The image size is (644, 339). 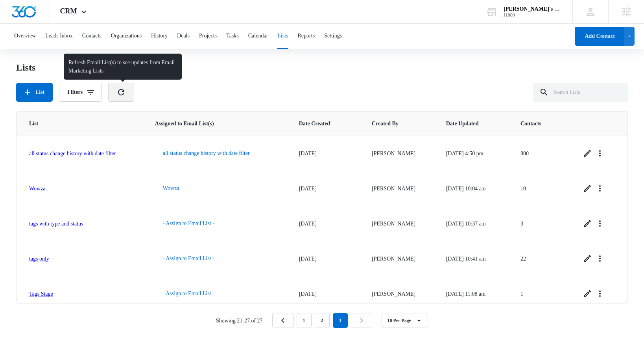 What do you see at coordinates (258, 36) in the screenshot?
I see `button: Calendar` at bounding box center [258, 36].